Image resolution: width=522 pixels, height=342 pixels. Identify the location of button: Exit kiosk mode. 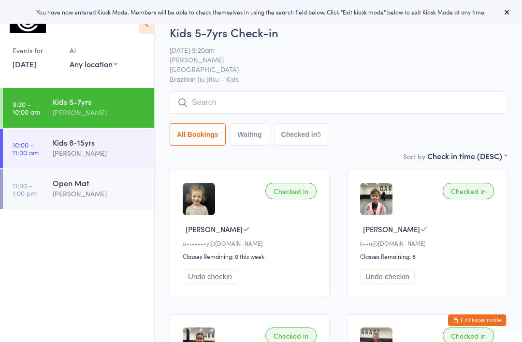
(477, 320).